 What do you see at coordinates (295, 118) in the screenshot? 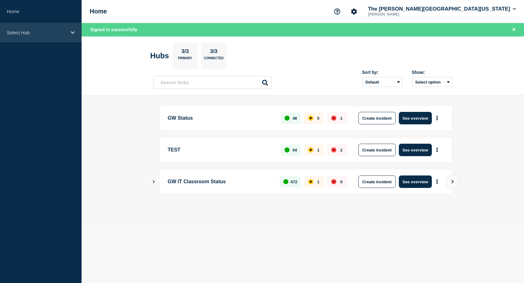
I see `p: 48` at bounding box center [295, 118].